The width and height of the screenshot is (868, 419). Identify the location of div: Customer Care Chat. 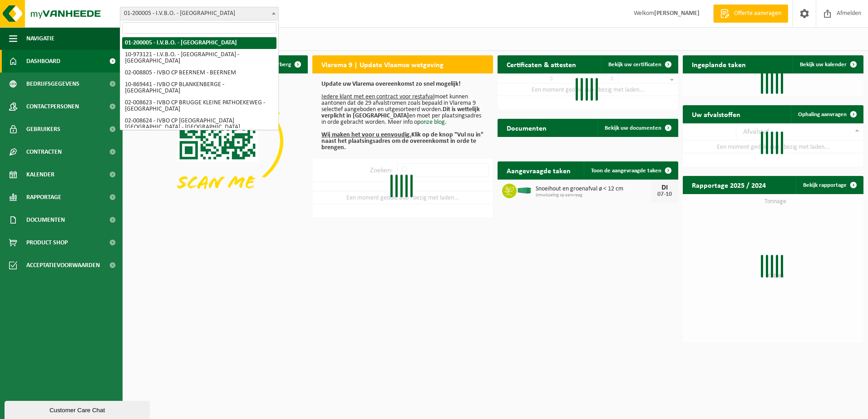
(73, 11).